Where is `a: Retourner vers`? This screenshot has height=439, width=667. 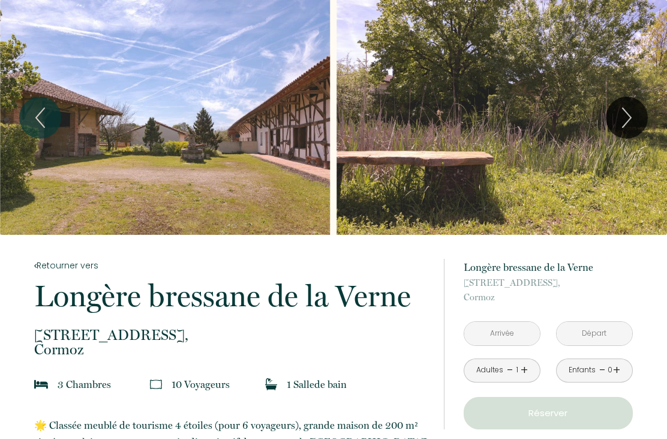 a: Retourner vers is located at coordinates (231, 265).